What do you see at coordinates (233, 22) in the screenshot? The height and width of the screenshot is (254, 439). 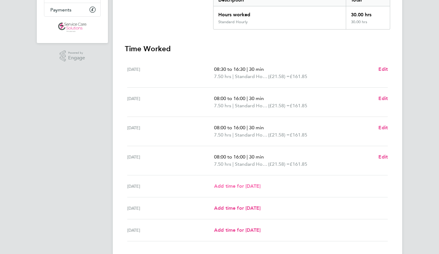 I see `div: Standard Hourly` at bounding box center [233, 22].